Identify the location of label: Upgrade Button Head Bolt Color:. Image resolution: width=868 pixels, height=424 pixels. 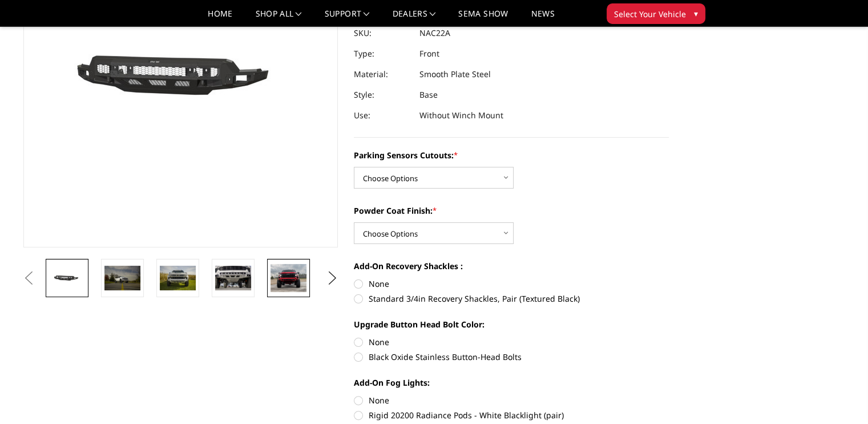
(511, 324).